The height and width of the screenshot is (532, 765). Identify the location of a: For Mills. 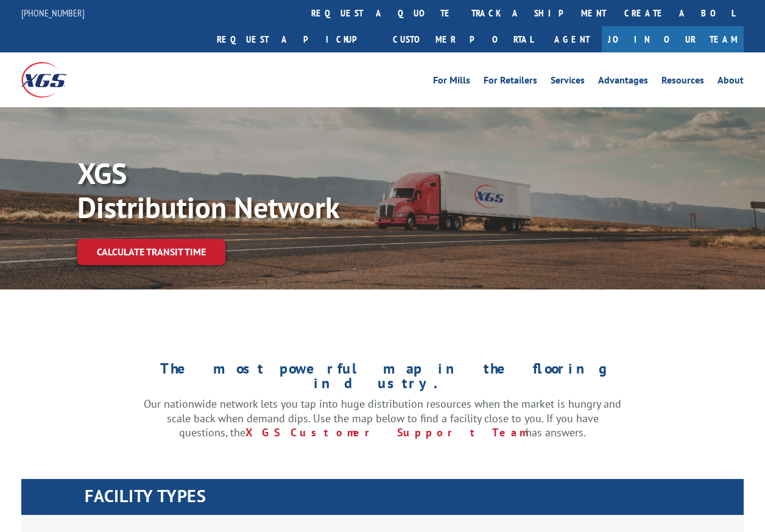
(451, 82).